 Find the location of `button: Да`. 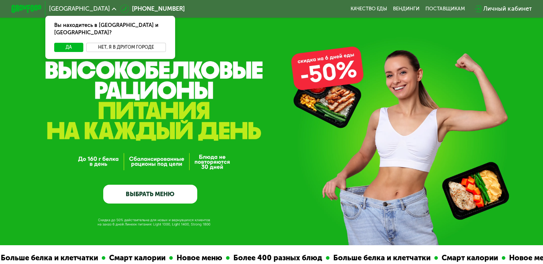

button: Да is located at coordinates (69, 47).